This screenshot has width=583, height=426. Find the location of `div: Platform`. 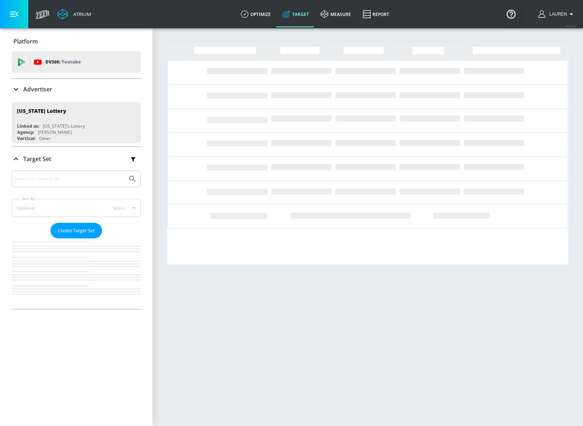

div: Platform is located at coordinates (76, 41).